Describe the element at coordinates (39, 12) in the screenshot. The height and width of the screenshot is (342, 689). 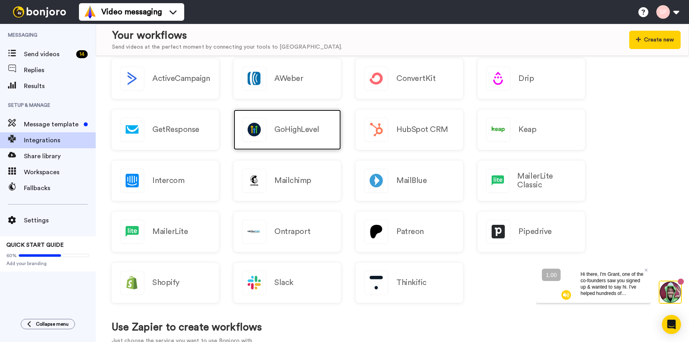
I see `img: bj-logo-header-white.svg` at that location.